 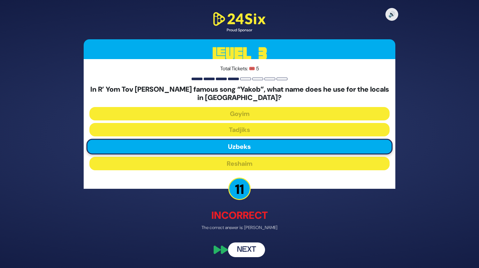 I want to click on img: 24Six, so click(x=239, y=19).